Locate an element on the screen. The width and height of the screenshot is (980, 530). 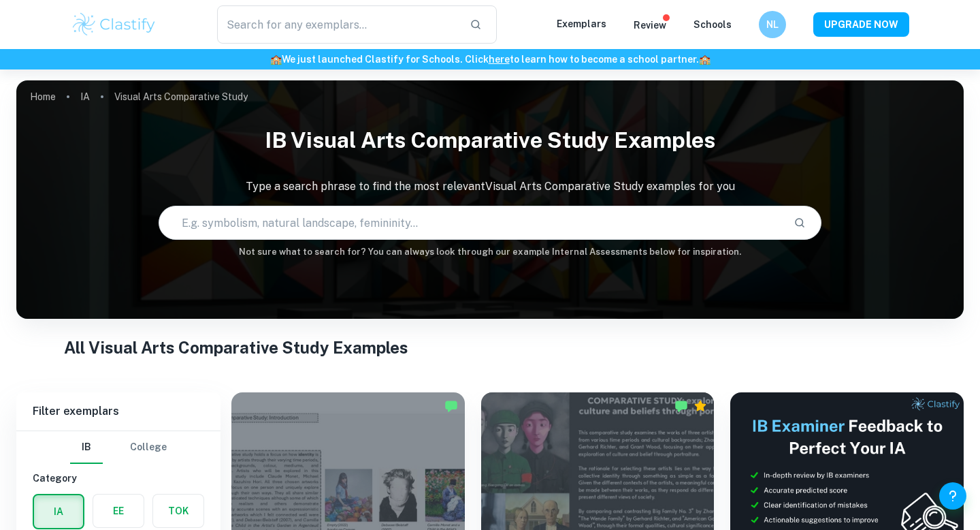
input: E.g. symbolism, natural landscape, femininity... is located at coordinates (471, 223).